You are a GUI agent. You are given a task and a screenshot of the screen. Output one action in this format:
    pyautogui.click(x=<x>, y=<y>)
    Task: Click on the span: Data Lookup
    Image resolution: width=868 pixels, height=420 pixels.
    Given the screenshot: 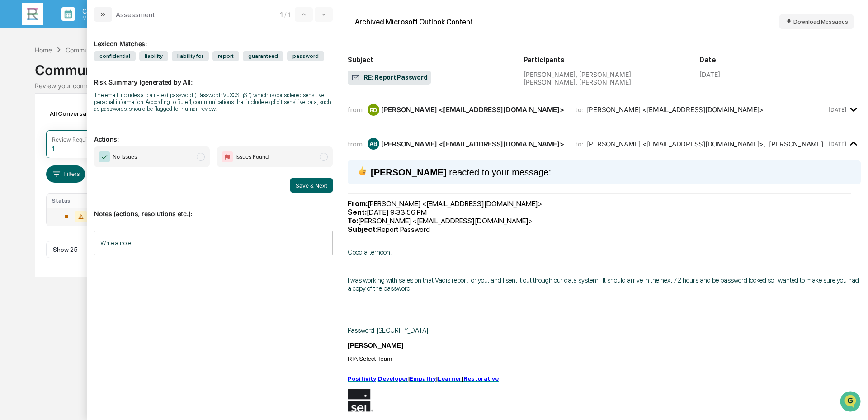 What is the action you would take?
    pyautogui.click(x=38, y=182)
    